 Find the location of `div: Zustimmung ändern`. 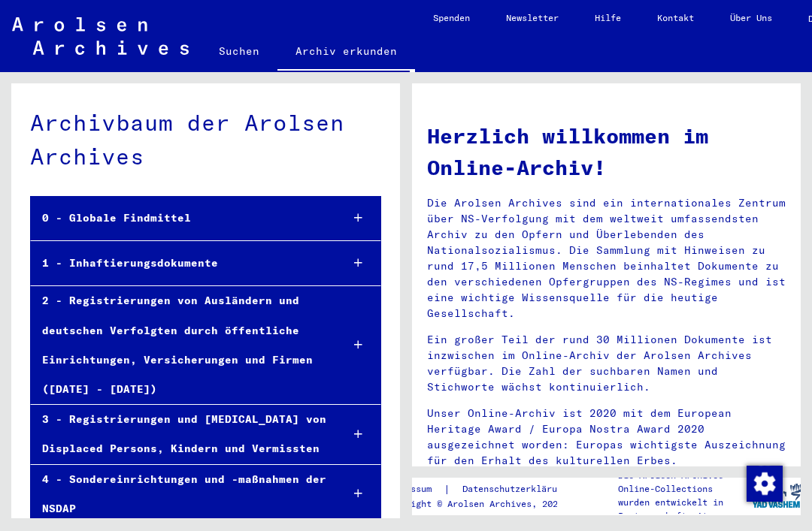

div: Zustimmung ändern is located at coordinates (764, 484).